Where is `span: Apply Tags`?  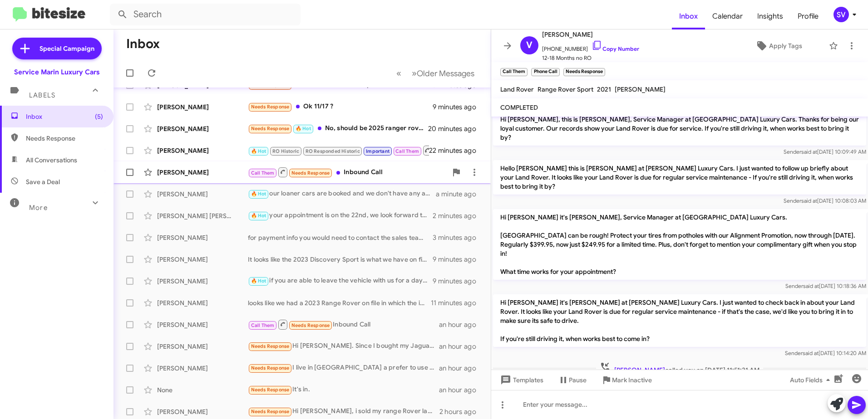
span: Apply Tags is located at coordinates (785, 46).